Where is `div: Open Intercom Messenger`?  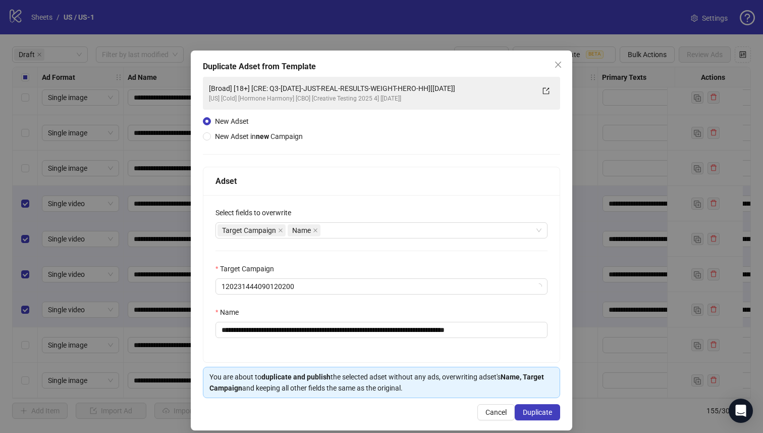
div: Open Intercom Messenger is located at coordinates (741, 410).